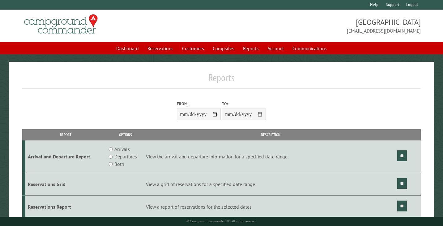  What do you see at coordinates (271, 206) in the screenshot?
I see `td: View a report of reservations for the selected dates` at bounding box center [271, 206].